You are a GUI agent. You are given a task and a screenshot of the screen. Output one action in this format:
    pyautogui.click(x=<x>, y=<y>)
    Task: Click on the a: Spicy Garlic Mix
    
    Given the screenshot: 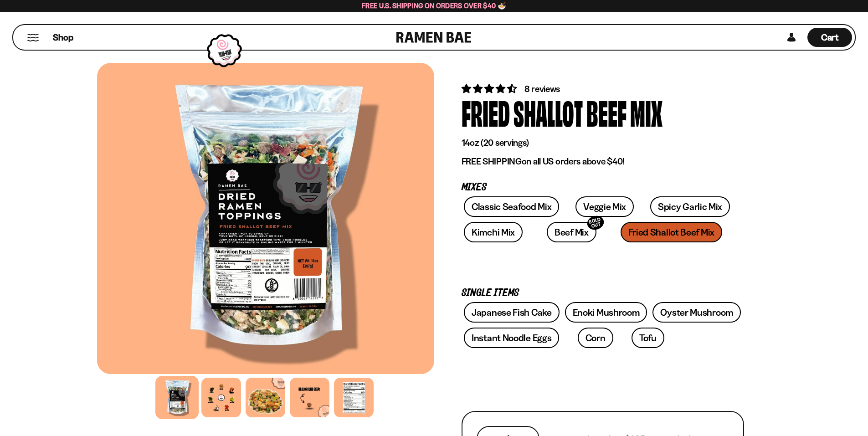 What is the action you would take?
    pyautogui.click(x=690, y=207)
    